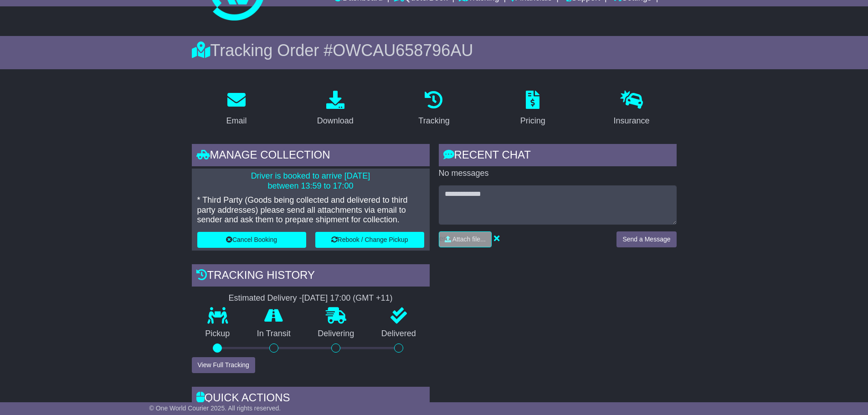  Describe the element at coordinates (236, 109) in the screenshot. I see `a: Email` at that location.